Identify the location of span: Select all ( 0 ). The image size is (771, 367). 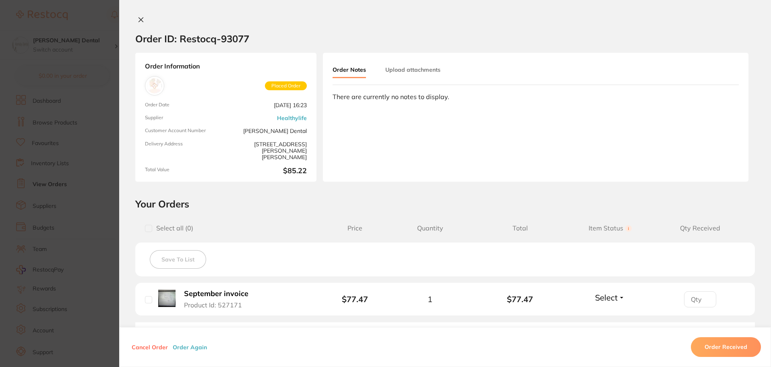
(173, 228).